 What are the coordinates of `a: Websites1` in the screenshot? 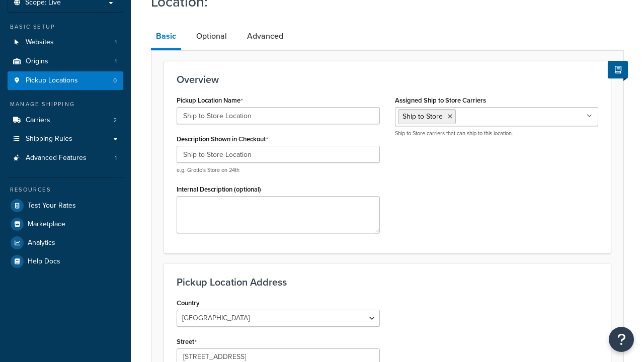 It's located at (65, 42).